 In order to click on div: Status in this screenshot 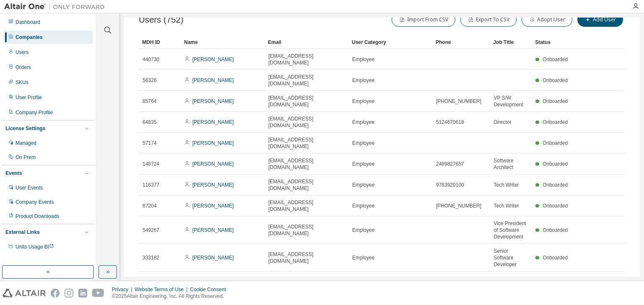, I will do `click(553, 42)`.